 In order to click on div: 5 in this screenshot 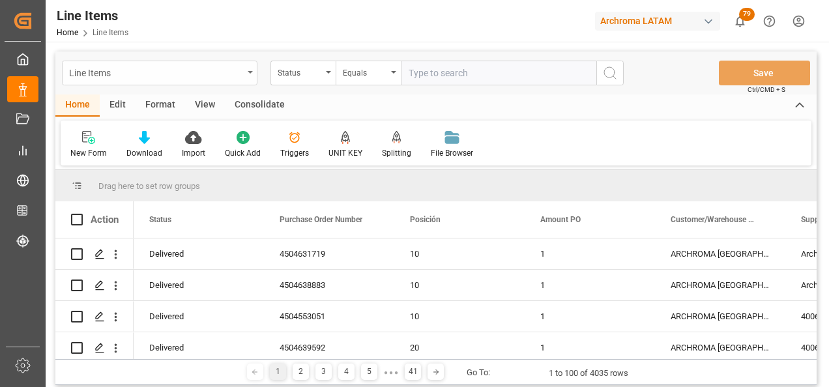, I will do `click(369, 371)`.